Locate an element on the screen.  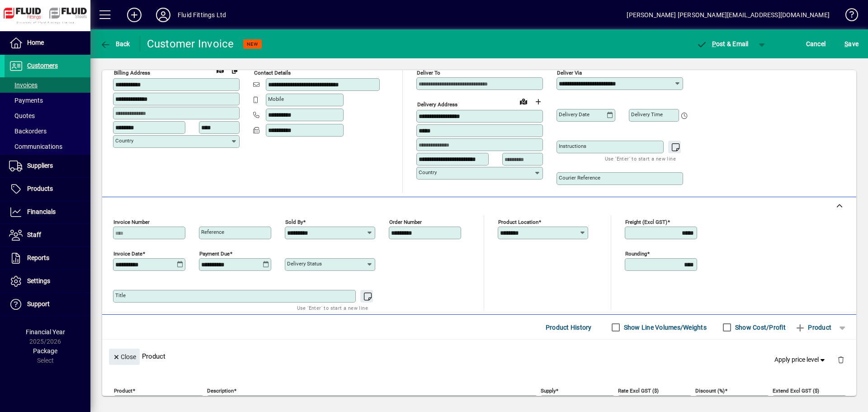
div: Fluid Fittings Ltd is located at coordinates (202, 15).